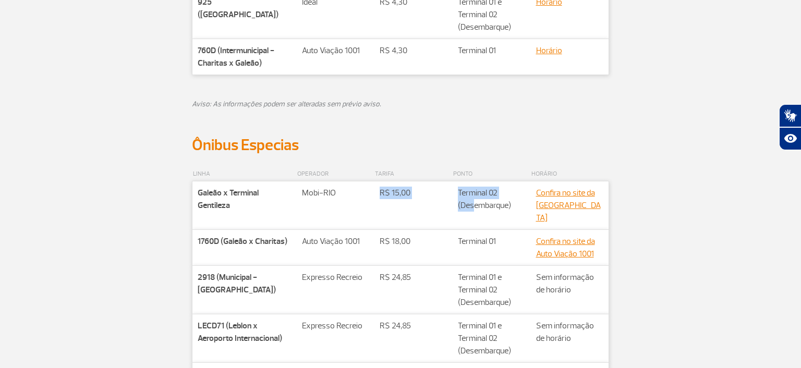 The width and height of the screenshot is (801, 368). Describe the element at coordinates (243, 242) in the screenshot. I see `strong: 1760D (Galeão x Charitas)` at that location.